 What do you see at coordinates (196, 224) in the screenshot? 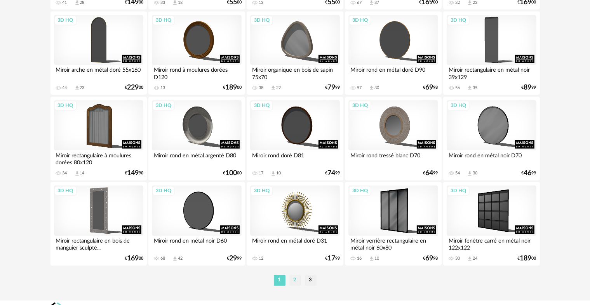
I see `a: 3D HQ Miroir rond en métal noir D60 68 Download icon 42 €2999` at bounding box center [196, 224].